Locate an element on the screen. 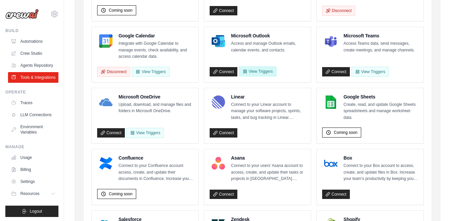 This screenshot has height=221, width=451. h4: Microsoft OneDrive is located at coordinates (155, 97).